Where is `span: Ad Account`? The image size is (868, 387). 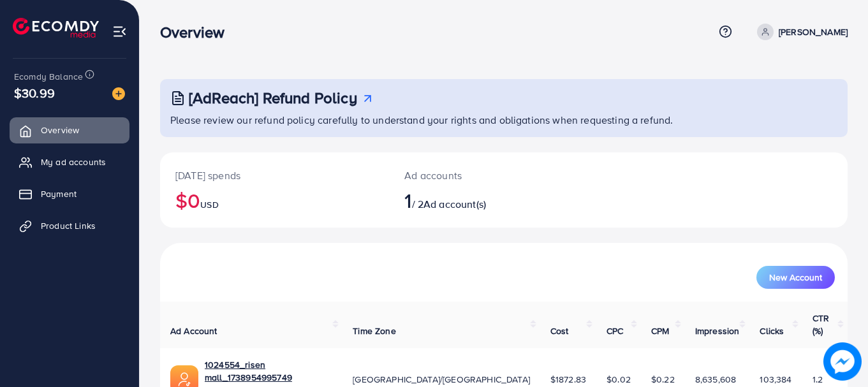
span: Ad Account is located at coordinates (194, 331).